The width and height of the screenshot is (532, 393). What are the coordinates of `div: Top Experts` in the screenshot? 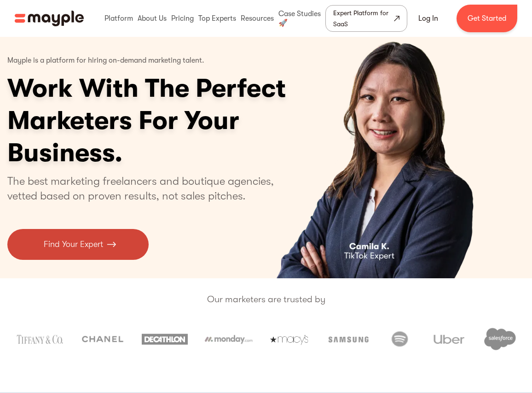 It's located at (218, 19).